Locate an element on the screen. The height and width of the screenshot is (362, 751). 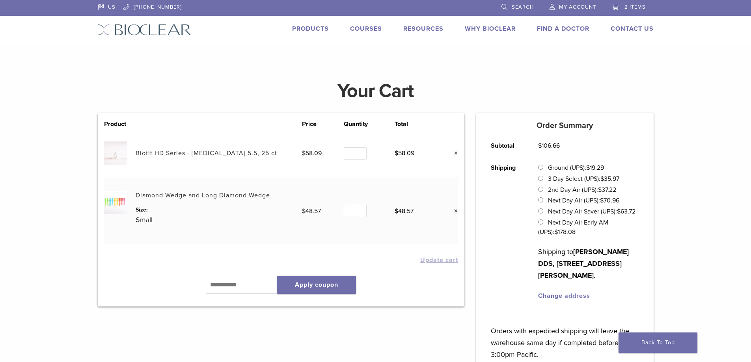
bdi: 37.22 is located at coordinates (607, 190).